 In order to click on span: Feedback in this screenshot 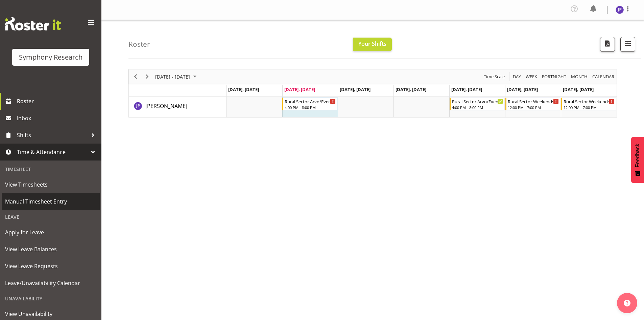, I will do `click(638, 155)`.